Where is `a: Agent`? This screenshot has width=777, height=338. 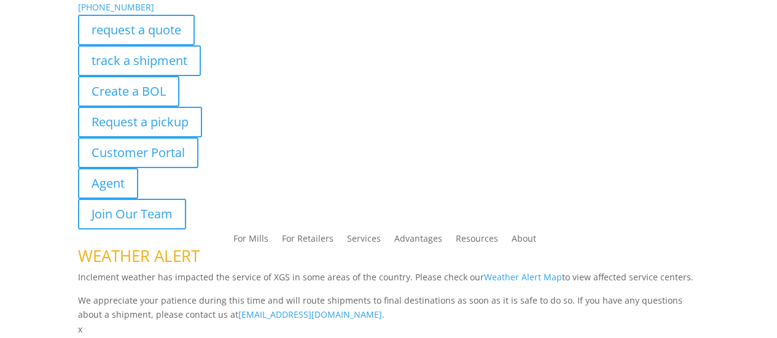 a: Agent is located at coordinates (108, 184).